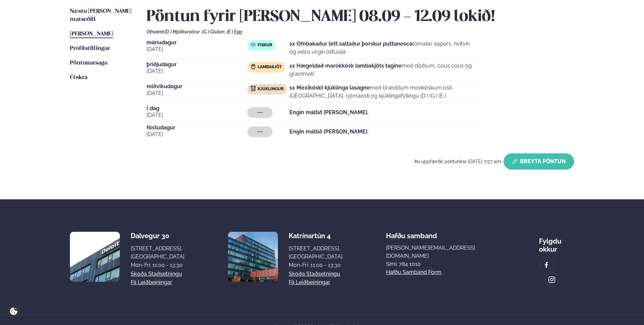 The image size is (644, 325). I want to click on a: Útskrá, so click(79, 78).